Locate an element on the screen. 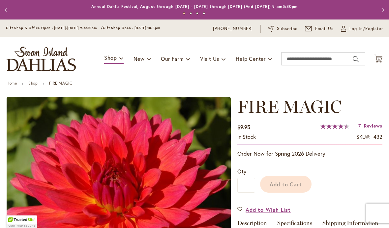  div: 90% is located at coordinates (335, 126).